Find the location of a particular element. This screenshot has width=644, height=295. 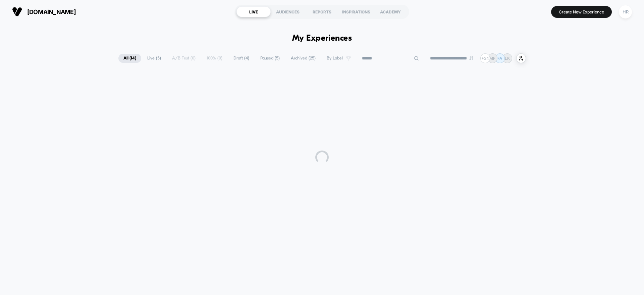

p: LK is located at coordinates (507, 58).